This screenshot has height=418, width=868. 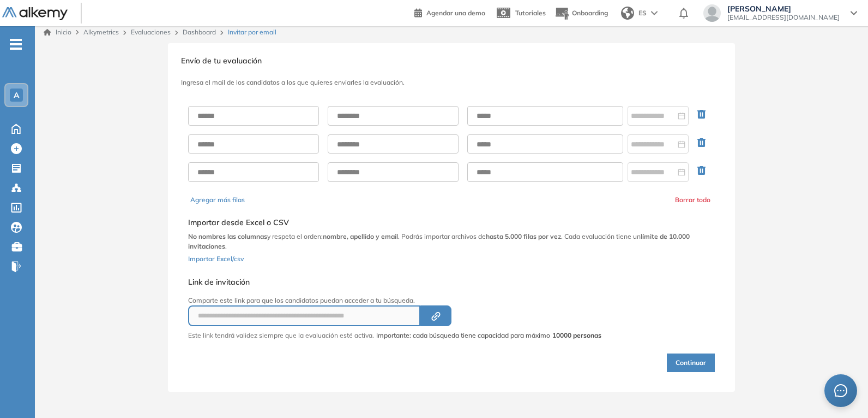 I want to click on b: hasta 5.000 filas por vez, so click(x=523, y=235).